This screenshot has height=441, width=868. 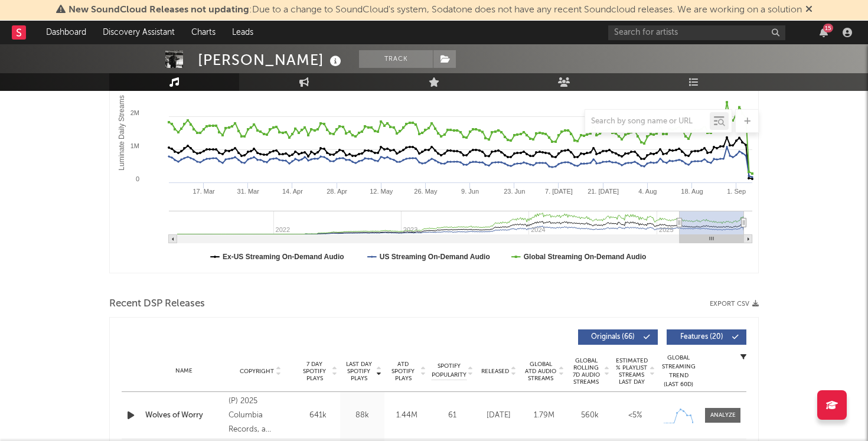 What do you see at coordinates (495, 372) in the screenshot?
I see `span: Released` at bounding box center [495, 372].